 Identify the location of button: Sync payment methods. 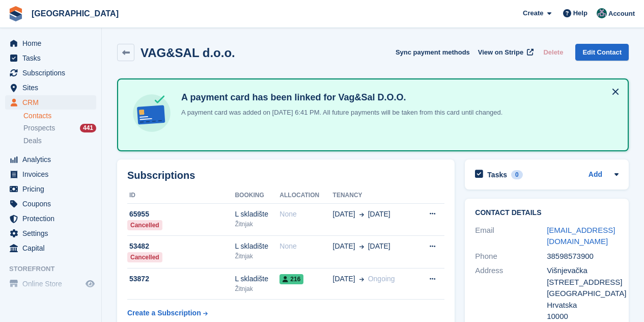
(433, 52).